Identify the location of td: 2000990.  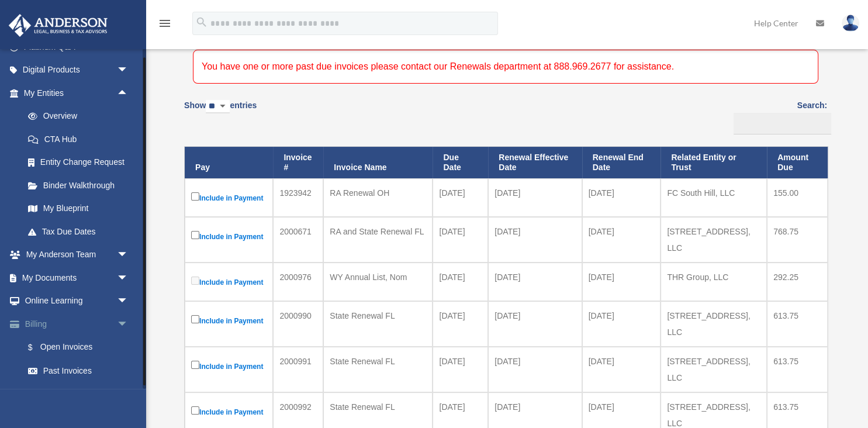
(299, 324).